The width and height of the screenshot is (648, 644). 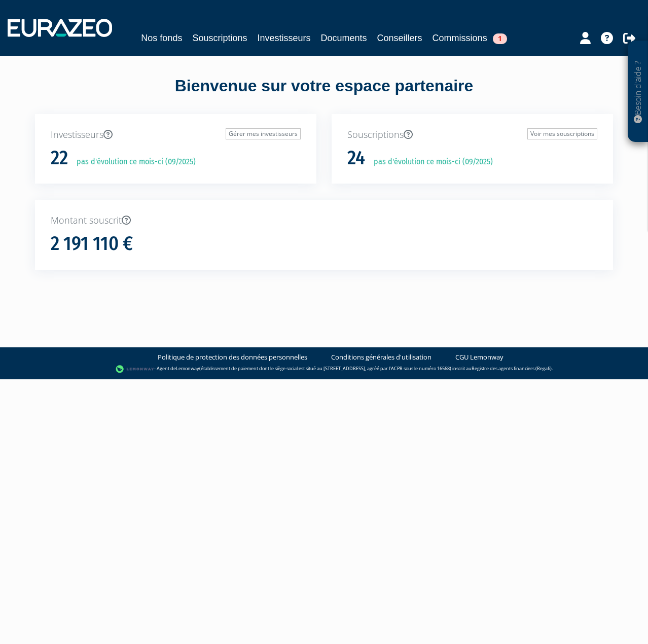 I want to click on a: Politique de protection des données personnelles, so click(x=232, y=357).